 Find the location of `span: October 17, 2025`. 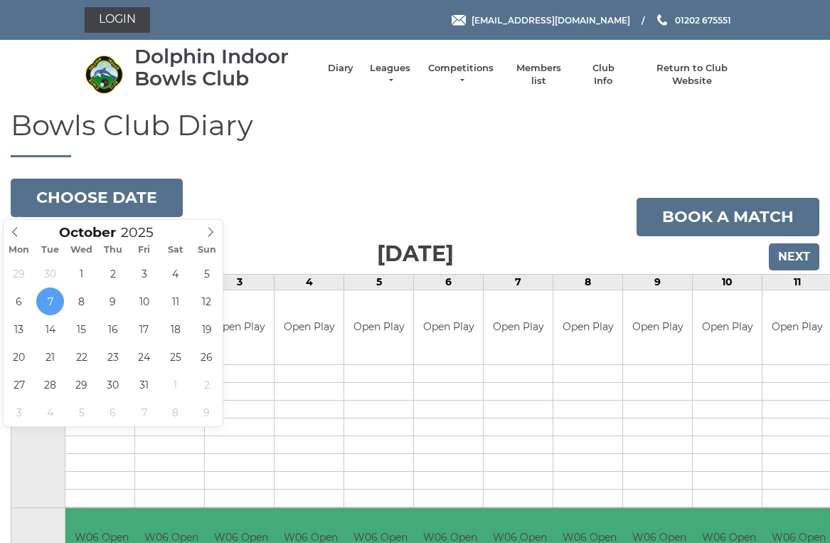

span: October 17, 2025 is located at coordinates (144, 329).